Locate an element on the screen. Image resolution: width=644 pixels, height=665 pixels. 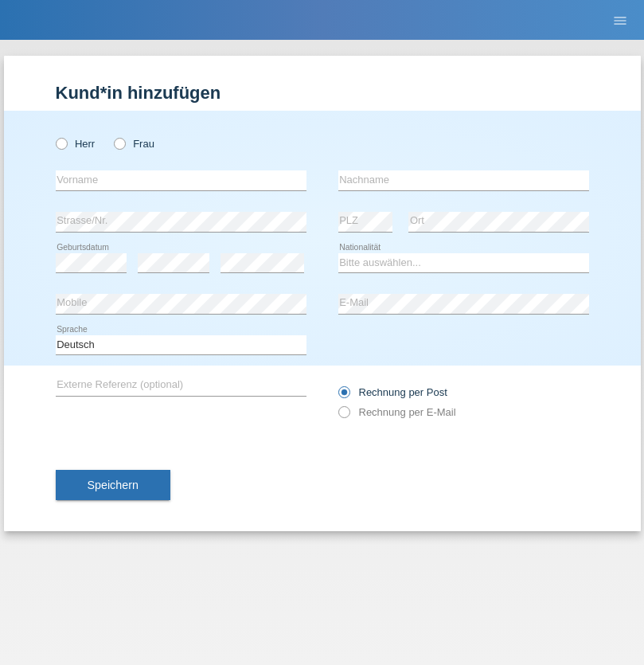
input: Frau is located at coordinates (119, 142).